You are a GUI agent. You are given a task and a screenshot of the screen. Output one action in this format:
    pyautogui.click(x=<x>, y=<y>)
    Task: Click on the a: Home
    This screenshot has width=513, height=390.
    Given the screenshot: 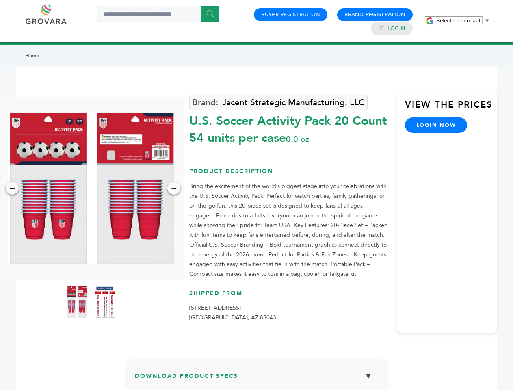 What is the action you would take?
    pyautogui.click(x=32, y=56)
    